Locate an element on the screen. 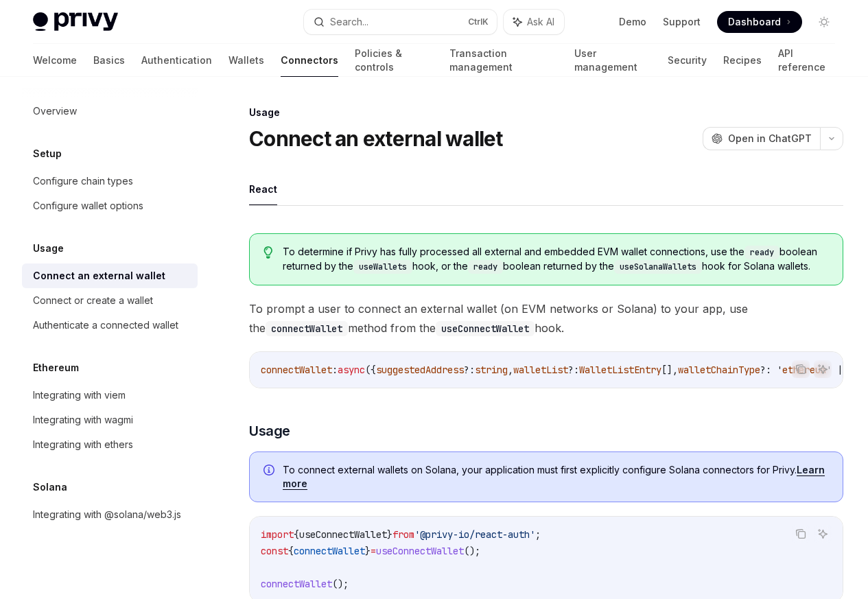 This screenshot has width=868, height=599. a: Security is located at coordinates (687, 60).